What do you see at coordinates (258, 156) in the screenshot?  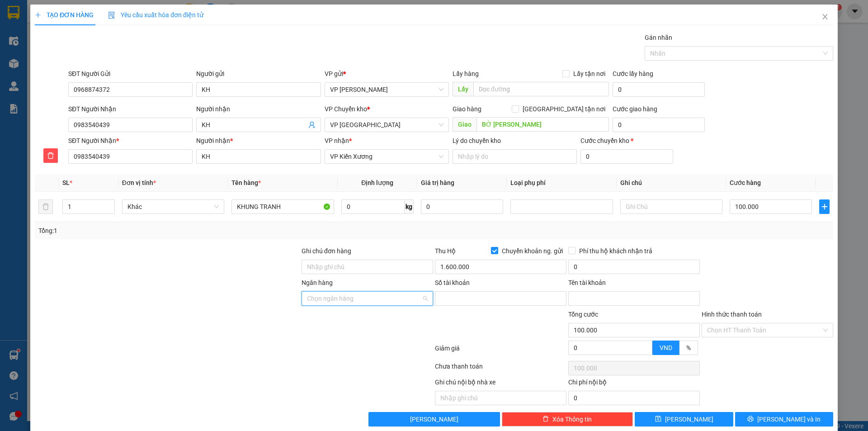 I see `input: Tên người nhận` at bounding box center [258, 156].